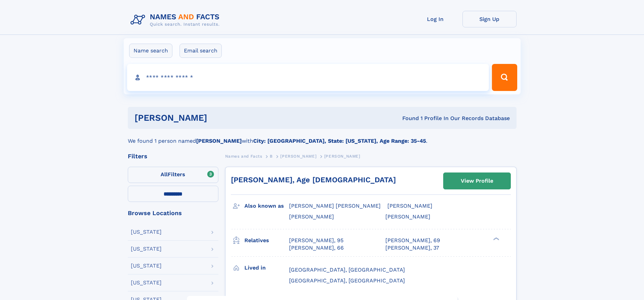 This screenshot has height=300, width=644. What do you see at coordinates (477, 181) in the screenshot?
I see `div: View Profile` at bounding box center [477, 181].